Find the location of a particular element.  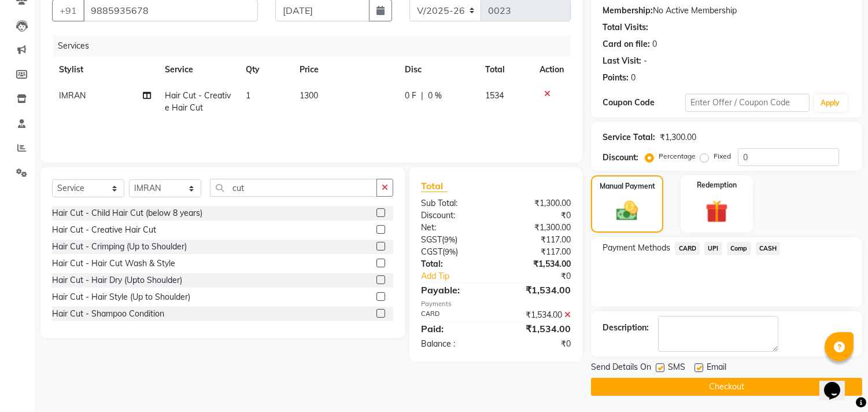

span: Send Details On is located at coordinates (621, 368).